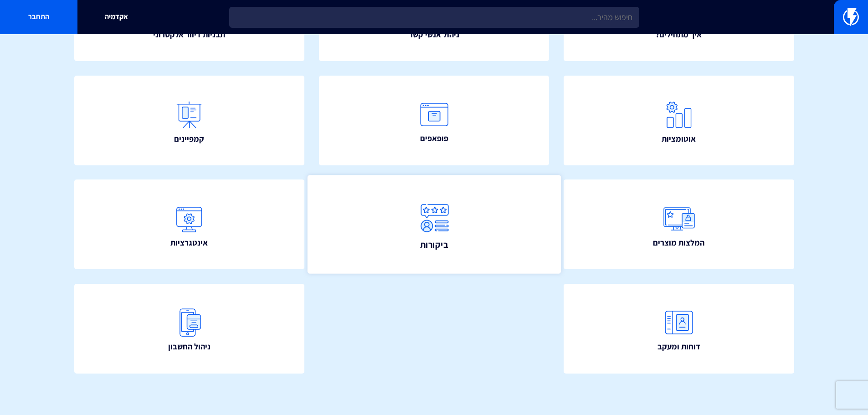  What do you see at coordinates (189, 35) in the screenshot?
I see `span: תבניות דיוור אלקטרוני` at bounding box center [189, 35].